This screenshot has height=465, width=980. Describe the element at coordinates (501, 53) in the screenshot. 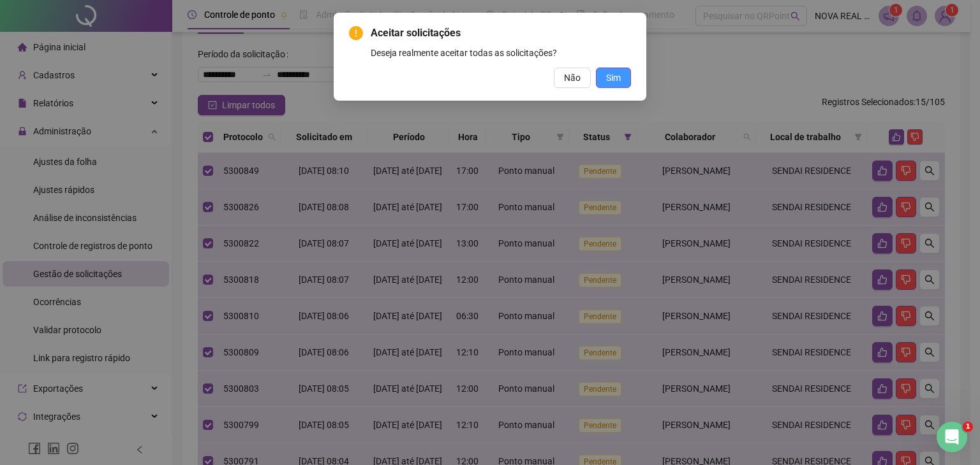

I see `div: Deseja realmente aceitar todas as solicitações?` at that location.